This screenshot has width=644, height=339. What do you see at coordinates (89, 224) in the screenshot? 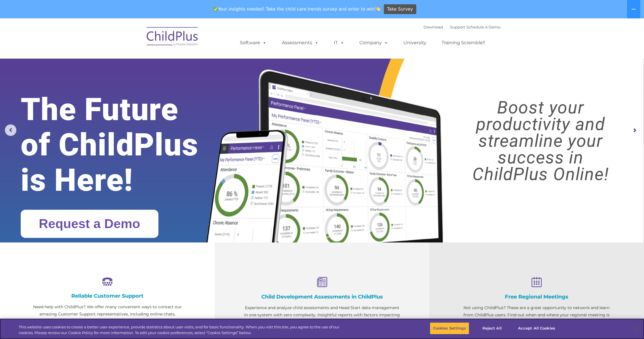
I see `a: Request a Demo` at bounding box center [89, 224].